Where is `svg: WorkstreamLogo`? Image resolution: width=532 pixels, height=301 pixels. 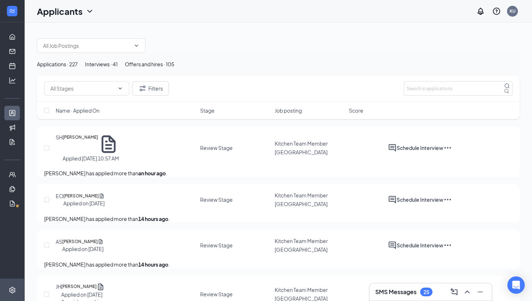
svg: WorkstreamLogo is located at coordinates (12, 11).